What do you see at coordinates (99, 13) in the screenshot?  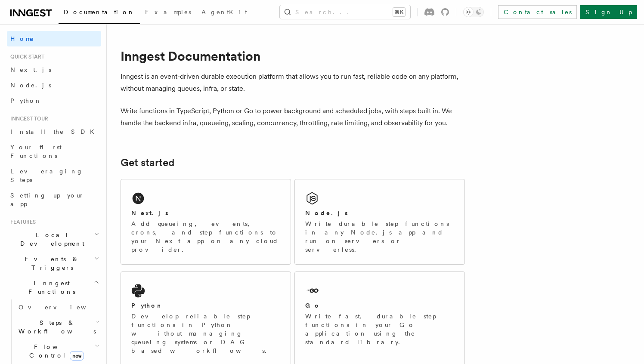 I see `a: Documentation` at bounding box center [99, 13].